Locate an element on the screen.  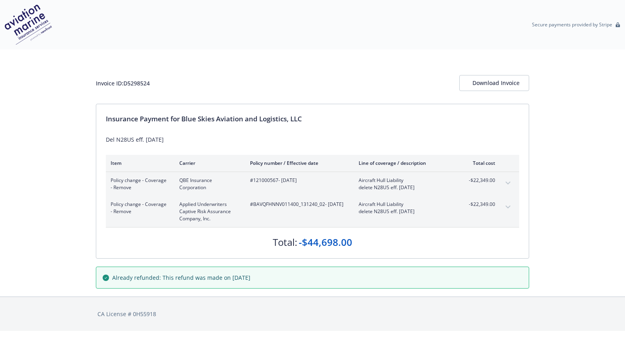
div: Line of coverage / description is located at coordinates (406, 163).